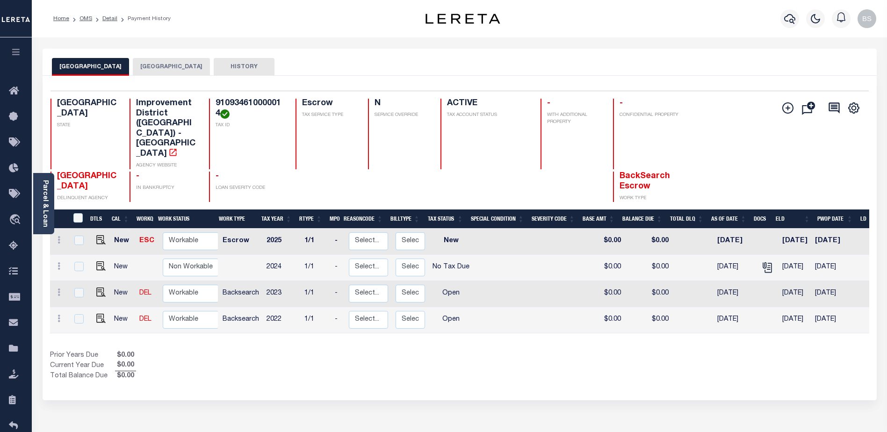 This screenshot has width=887, height=432. What do you see at coordinates (250, 125) in the screenshot?
I see `p: TAX ID` at bounding box center [250, 125].